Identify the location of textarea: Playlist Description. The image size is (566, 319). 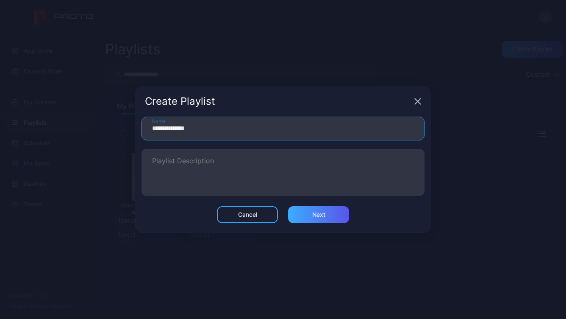
(283, 172).